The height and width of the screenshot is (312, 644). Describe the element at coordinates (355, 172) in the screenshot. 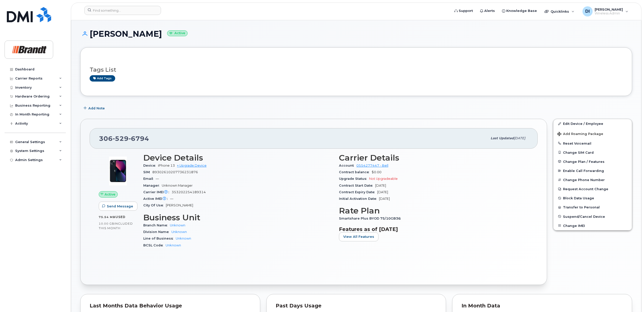

I see `span: Contract balance` at that location.